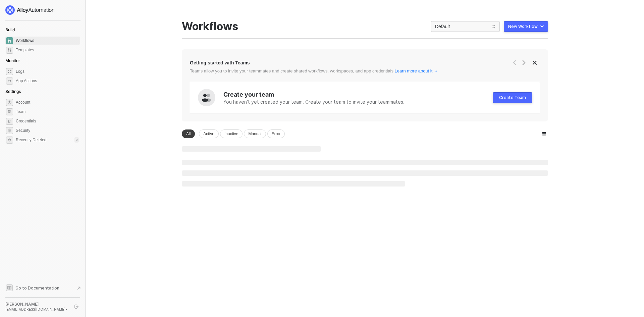  Describe the element at coordinates (231, 133) in the screenshot. I see `div: Inactive` at that location.